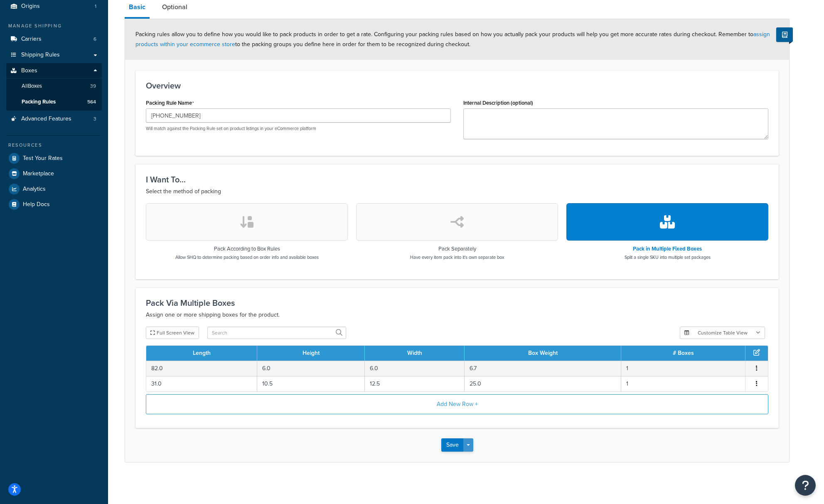 The width and height of the screenshot is (824, 504). I want to click on label: Internal Description (optional), so click(498, 102).